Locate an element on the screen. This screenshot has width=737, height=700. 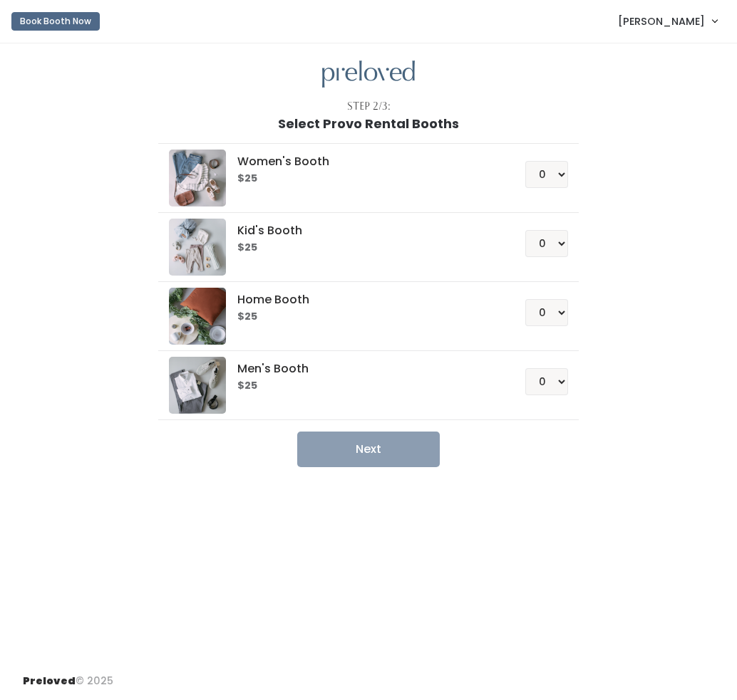
div: Step 2/3: is located at coordinates (368, 106).